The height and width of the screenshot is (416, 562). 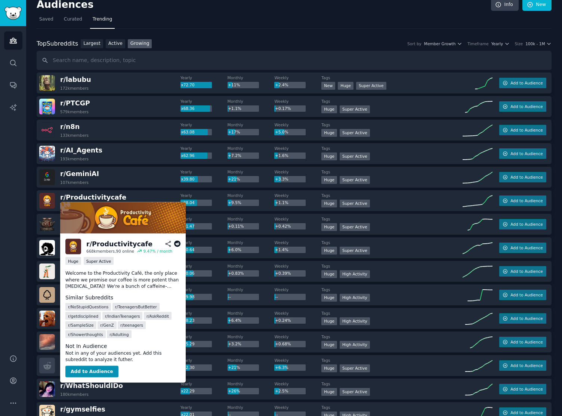 I want to click on span: +9.5%, so click(x=234, y=202).